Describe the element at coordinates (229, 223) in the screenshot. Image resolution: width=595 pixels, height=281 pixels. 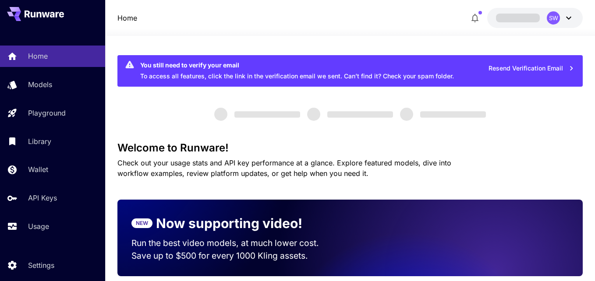
I see `p: Now supporting video!` at that location.